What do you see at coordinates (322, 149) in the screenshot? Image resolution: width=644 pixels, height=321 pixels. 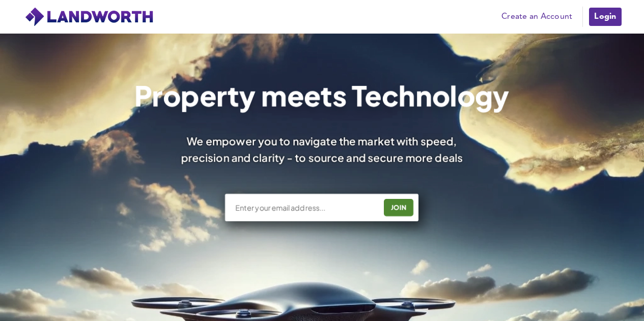 I see `div: We empower you to navigate the market with speed, precision and clarity - to source and secure mo...` at bounding box center [322, 149].